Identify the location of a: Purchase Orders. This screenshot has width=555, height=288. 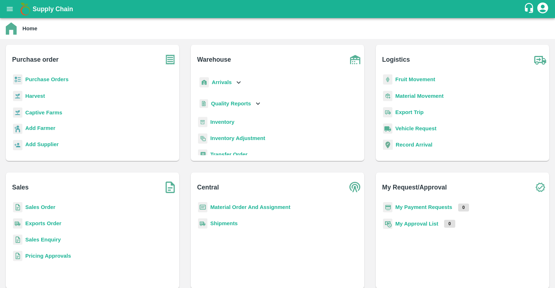
(47, 79).